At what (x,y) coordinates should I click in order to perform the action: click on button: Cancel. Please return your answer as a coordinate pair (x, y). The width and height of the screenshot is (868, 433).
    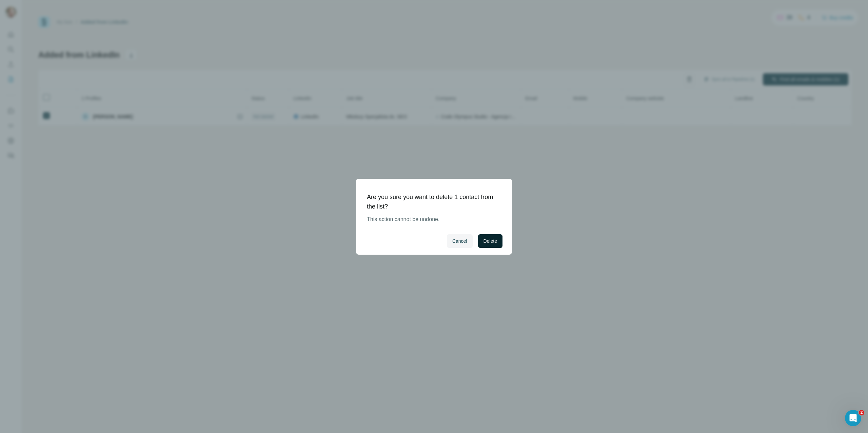
    Looking at the image, I should click on (460, 241).